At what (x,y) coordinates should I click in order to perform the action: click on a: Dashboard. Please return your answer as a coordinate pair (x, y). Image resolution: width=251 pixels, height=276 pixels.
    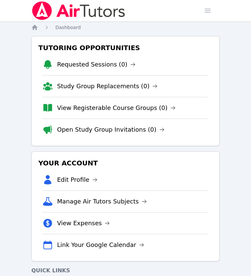
    Looking at the image, I should click on (68, 27).